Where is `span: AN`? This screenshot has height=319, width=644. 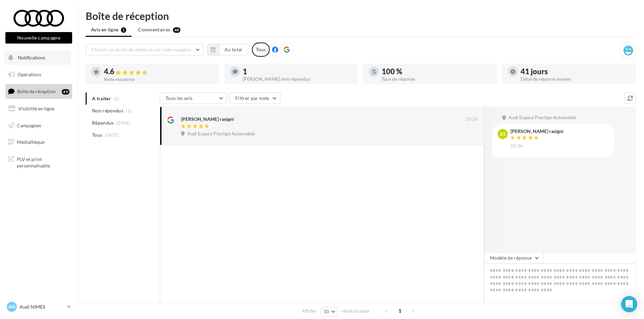
span: AN is located at coordinates (12, 307).